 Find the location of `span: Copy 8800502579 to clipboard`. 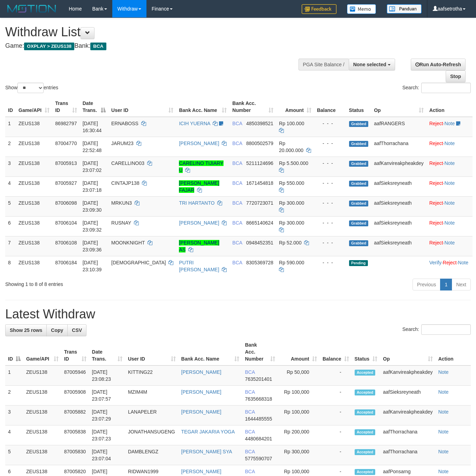

span: Copy 8800502579 to clipboard is located at coordinates (260, 143).